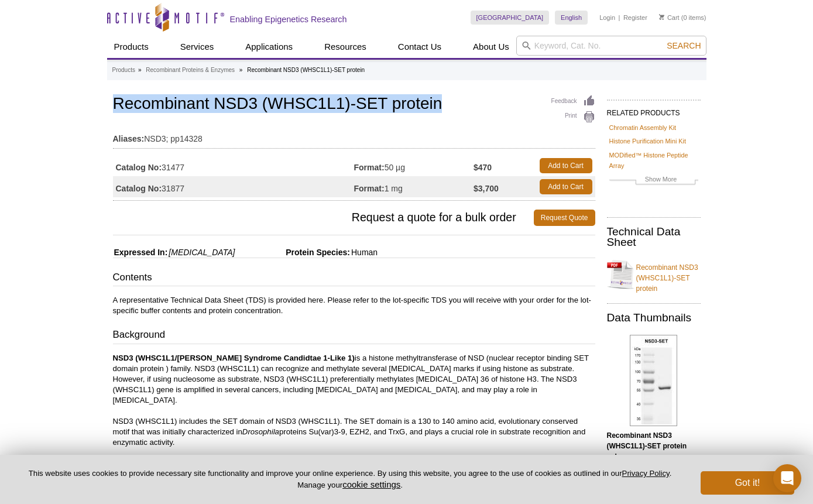  I want to click on a: English, so click(572, 17).